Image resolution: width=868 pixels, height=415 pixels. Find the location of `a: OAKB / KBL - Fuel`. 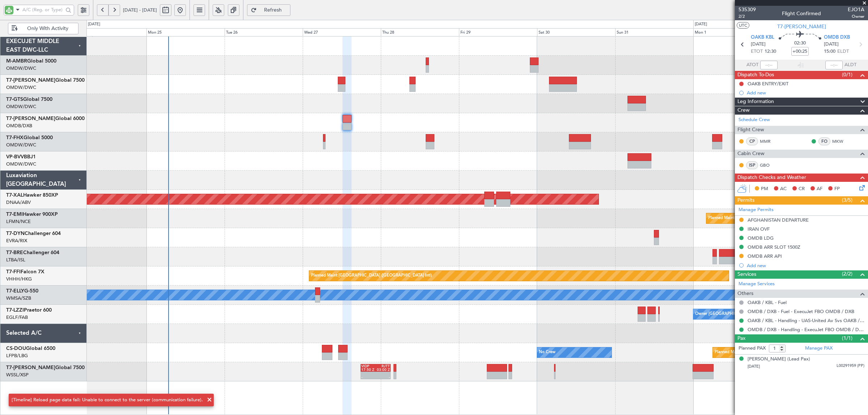

a: OAKB / KBL - Fuel is located at coordinates (767, 302).